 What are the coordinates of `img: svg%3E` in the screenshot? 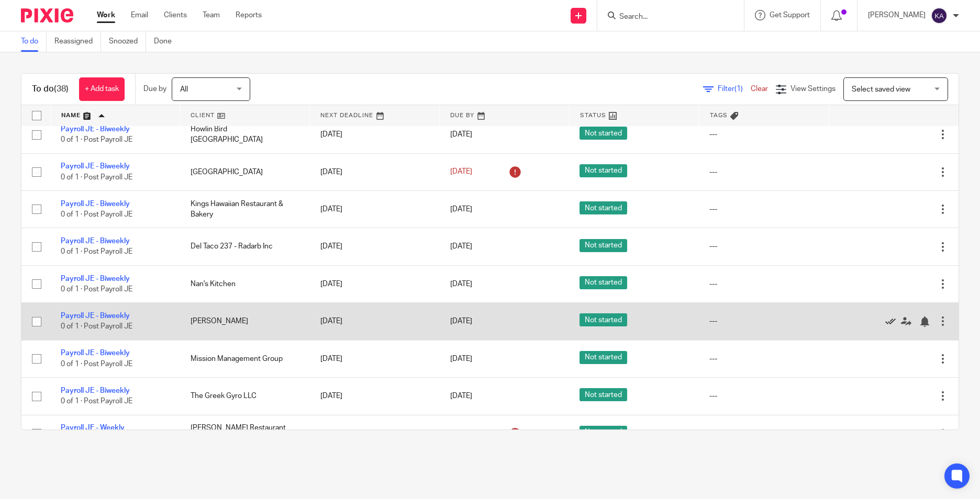 It's located at (939, 15).